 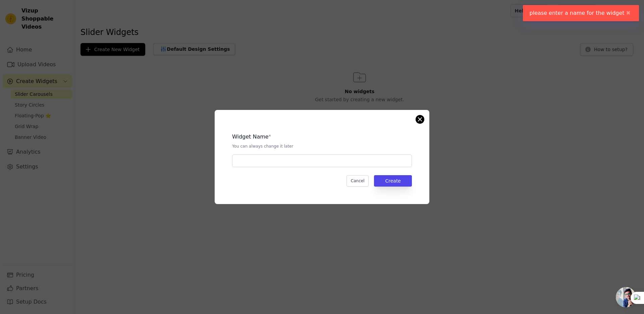 I want to click on div: please enter a name for the widget, so click(x=581, y=13).